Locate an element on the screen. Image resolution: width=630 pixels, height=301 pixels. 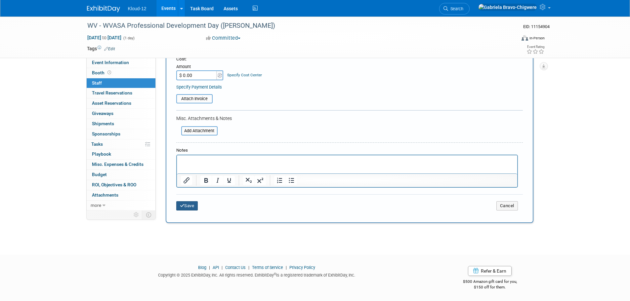
a: Edit is located at coordinates (109, 49).